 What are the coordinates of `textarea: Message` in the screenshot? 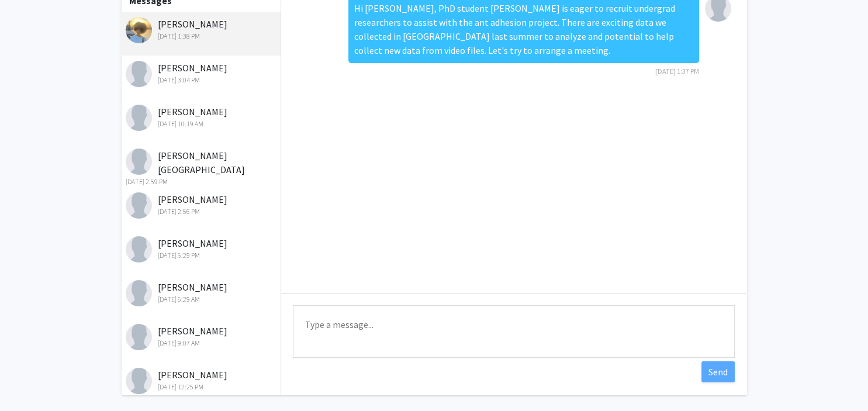 It's located at (514, 332).